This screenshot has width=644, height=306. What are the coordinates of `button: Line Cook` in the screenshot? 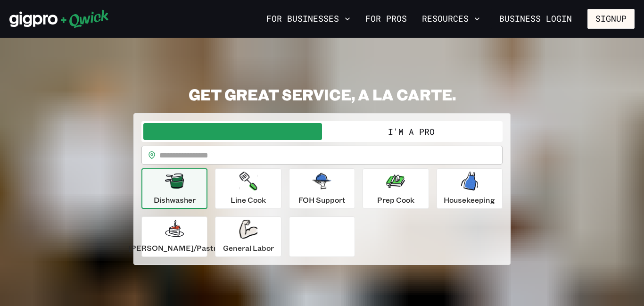 It's located at (248, 189).